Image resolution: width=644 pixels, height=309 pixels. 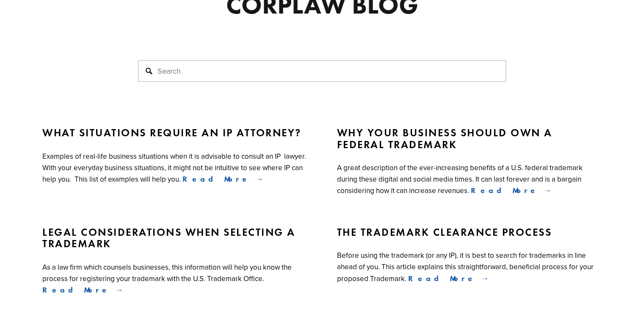 I want to click on p: Examples of real-life business situations when it is advisable to consult an IP lawyer. With your..., so click(x=175, y=168).